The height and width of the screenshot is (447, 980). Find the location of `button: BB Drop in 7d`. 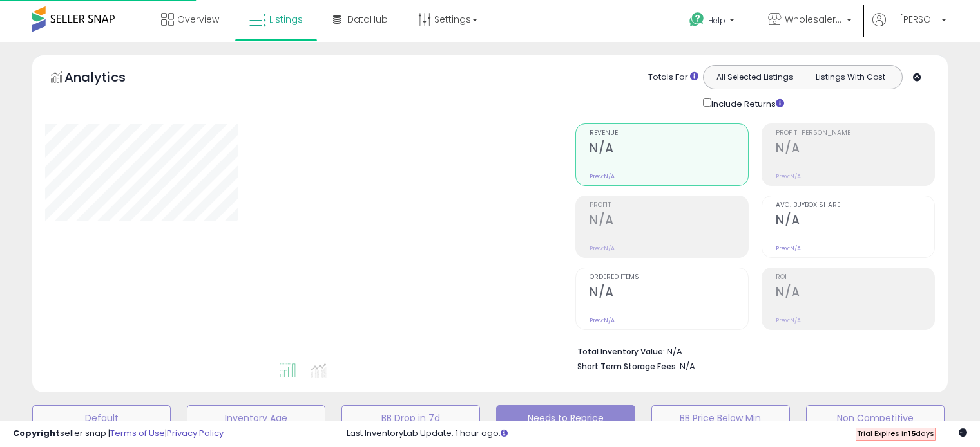

button: BB Drop in 7d is located at coordinates (410, 418).